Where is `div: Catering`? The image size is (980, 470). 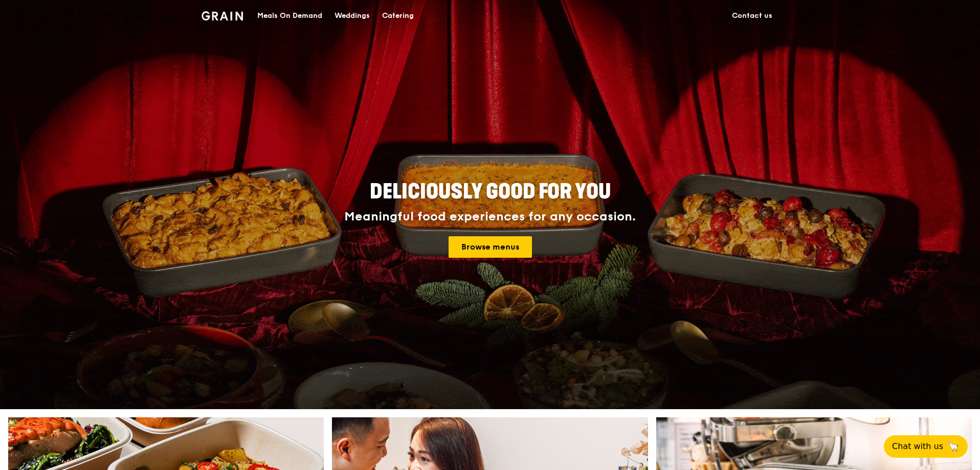 div: Catering is located at coordinates (399, 16).